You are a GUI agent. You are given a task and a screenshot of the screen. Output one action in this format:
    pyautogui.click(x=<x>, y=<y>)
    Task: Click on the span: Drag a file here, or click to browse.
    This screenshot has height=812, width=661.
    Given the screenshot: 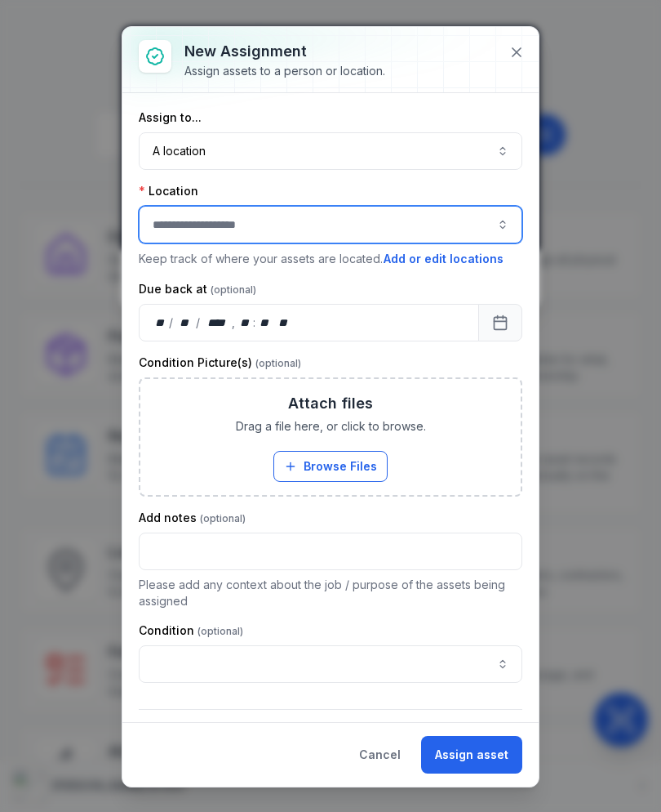 What is the action you would take?
    pyautogui.click(x=330, y=426)
    